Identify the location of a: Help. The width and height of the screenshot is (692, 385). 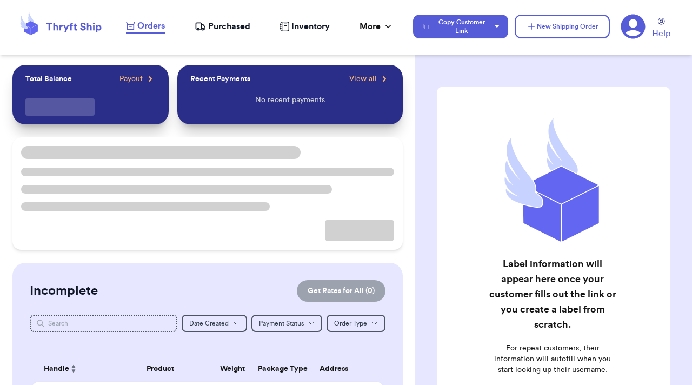
(662, 29).